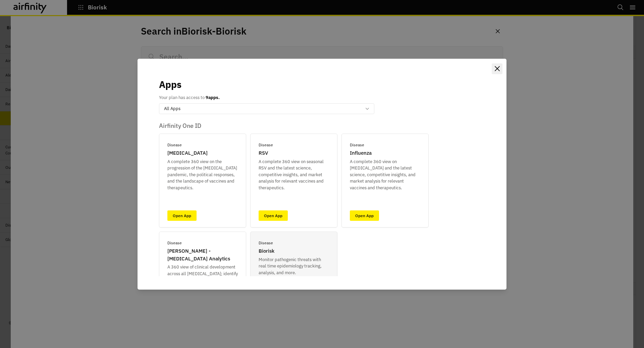 This screenshot has width=644, height=348. Describe the element at coordinates (294, 266) in the screenshot. I see `p: Monitor pathogenic threats with real time epidemiology tracking, analysis, and more.` at that location.